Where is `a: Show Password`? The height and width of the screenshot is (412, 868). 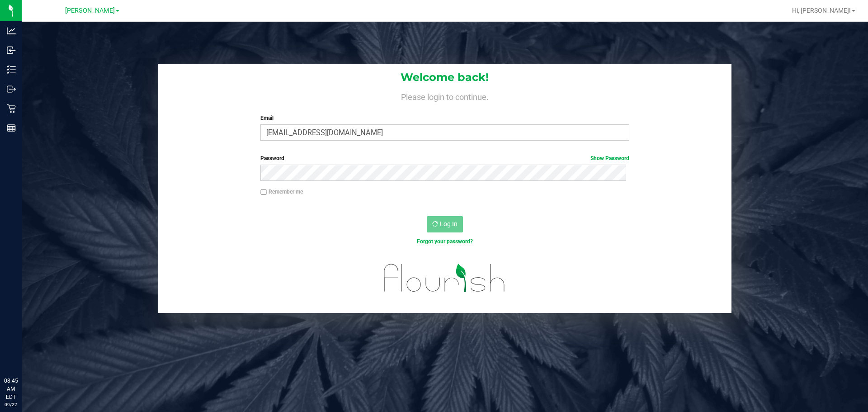
a: Show Password is located at coordinates (610, 158).